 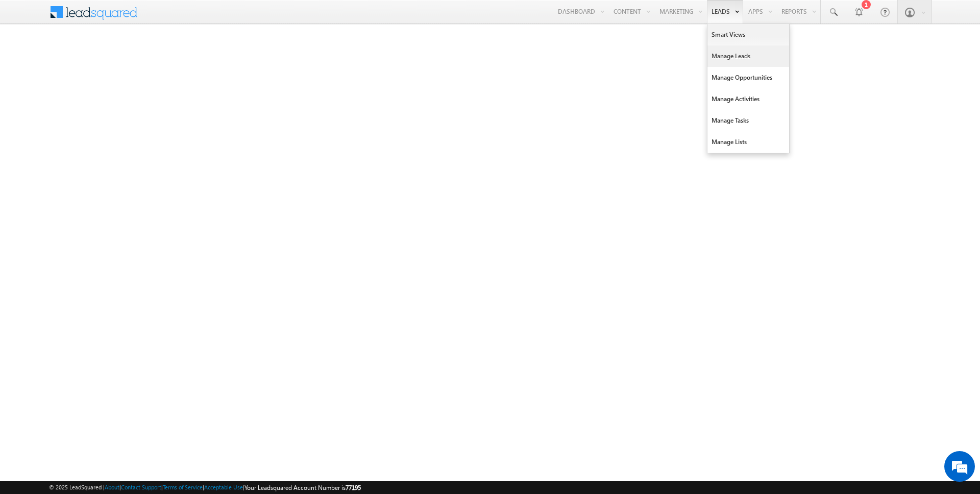 What do you see at coordinates (162, 321) in the screenshot?
I see `em: Start Chat` at bounding box center [162, 321].